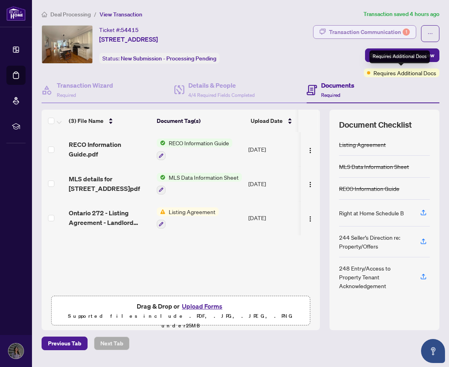  I want to click on span: Ontario 272 - Listing Agreement - Landlord Designated Representation Agreement.pdf, so click(110, 217).